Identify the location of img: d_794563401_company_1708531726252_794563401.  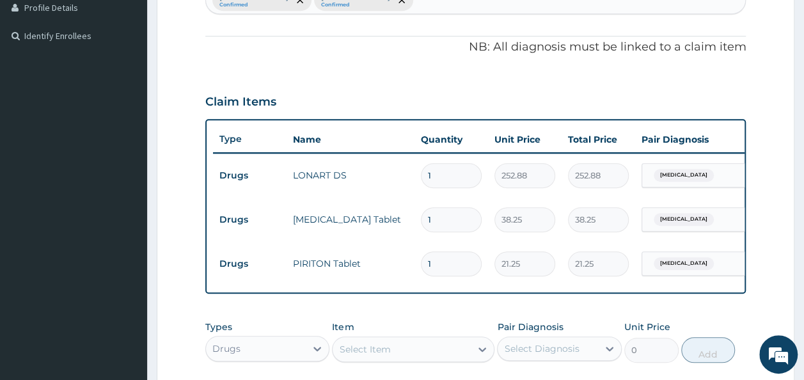
(38, 80).